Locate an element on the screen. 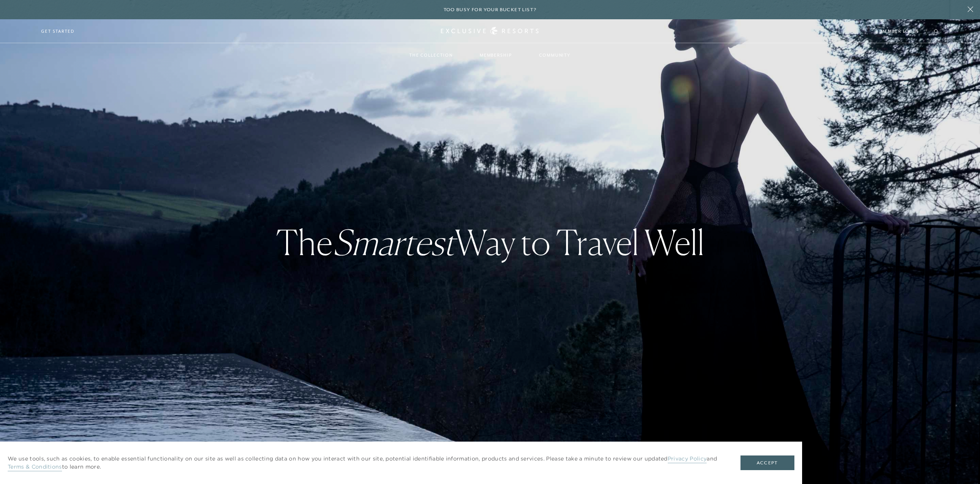  a: Member Login is located at coordinates (899, 31).